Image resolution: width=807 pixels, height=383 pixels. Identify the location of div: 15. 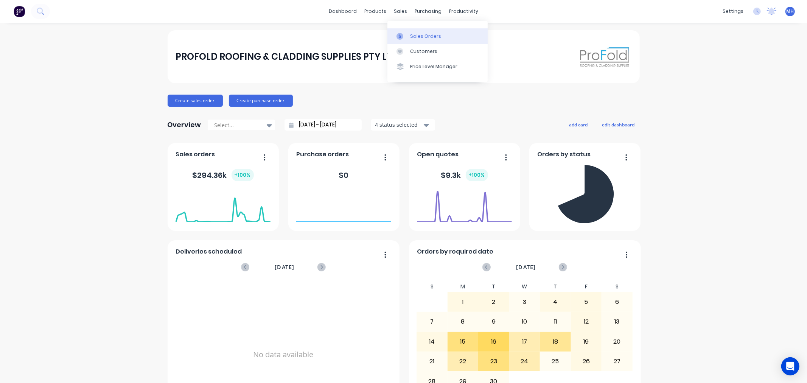
(463, 341).